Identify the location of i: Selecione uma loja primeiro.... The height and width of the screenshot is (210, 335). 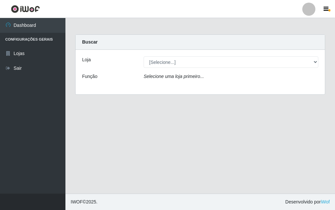
(174, 76).